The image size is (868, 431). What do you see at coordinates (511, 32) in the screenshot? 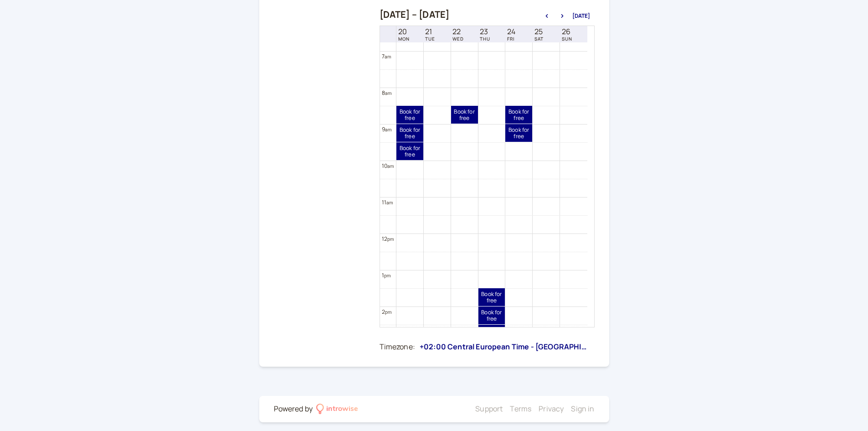
I see `span: 24` at bounding box center [511, 32].